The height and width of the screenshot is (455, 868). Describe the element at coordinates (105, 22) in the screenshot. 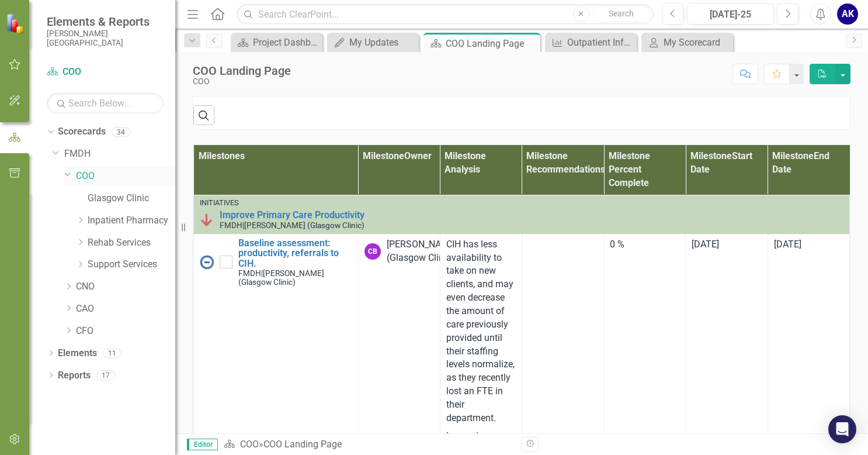

I see `span: Elements & Reports` at that location.